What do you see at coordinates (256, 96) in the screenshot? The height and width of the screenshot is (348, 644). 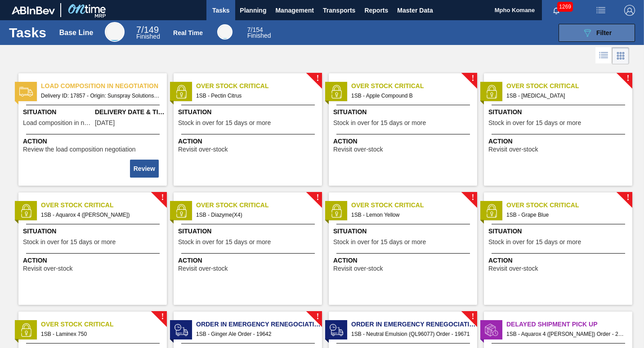 I see `span: 1SB - Pectin Citrus` at bounding box center [256, 96].